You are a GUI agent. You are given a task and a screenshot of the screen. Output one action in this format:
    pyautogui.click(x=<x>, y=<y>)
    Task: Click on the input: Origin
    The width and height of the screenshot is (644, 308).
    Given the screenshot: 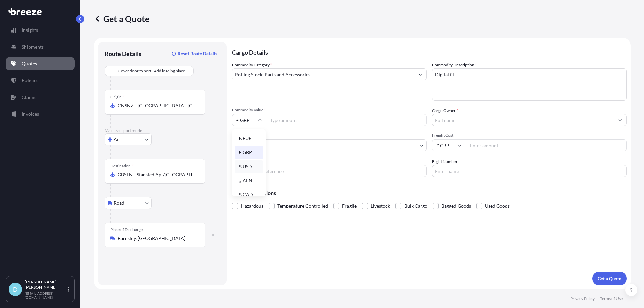 What is the action you would take?
    pyautogui.click(x=157, y=105)
    